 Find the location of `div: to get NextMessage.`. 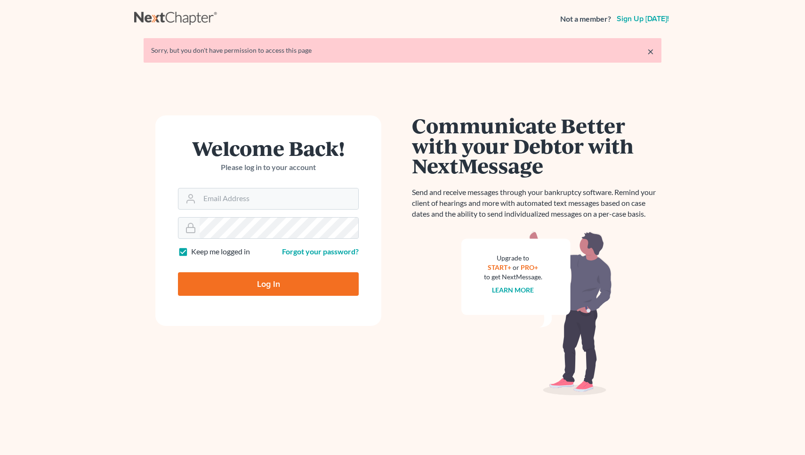

div: to get NextMessage. is located at coordinates (513, 277).